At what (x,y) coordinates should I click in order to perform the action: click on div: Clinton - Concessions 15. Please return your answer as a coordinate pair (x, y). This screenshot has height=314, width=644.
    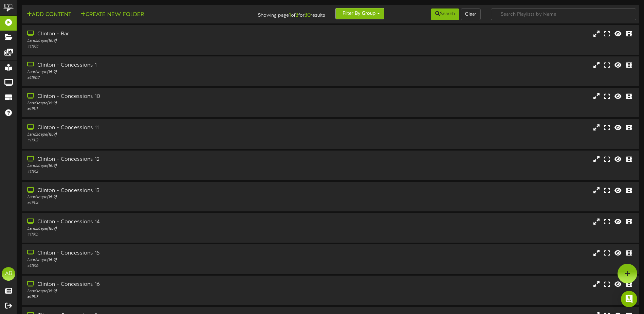
    Looking at the image, I should click on (150, 253).